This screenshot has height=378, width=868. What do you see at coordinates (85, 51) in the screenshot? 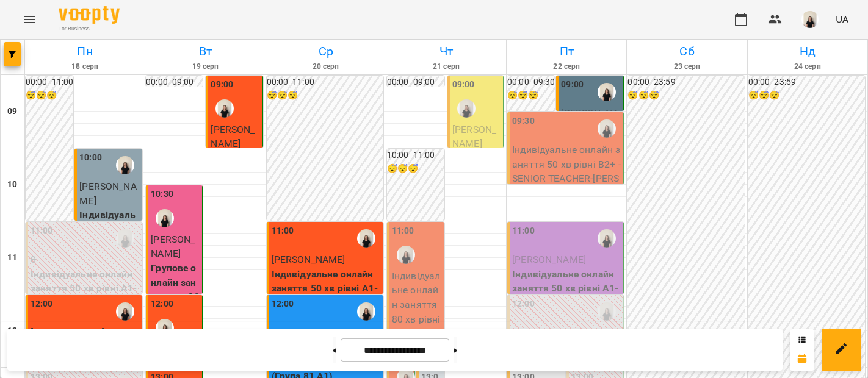
I see `h6: Пн` at bounding box center [85, 51].